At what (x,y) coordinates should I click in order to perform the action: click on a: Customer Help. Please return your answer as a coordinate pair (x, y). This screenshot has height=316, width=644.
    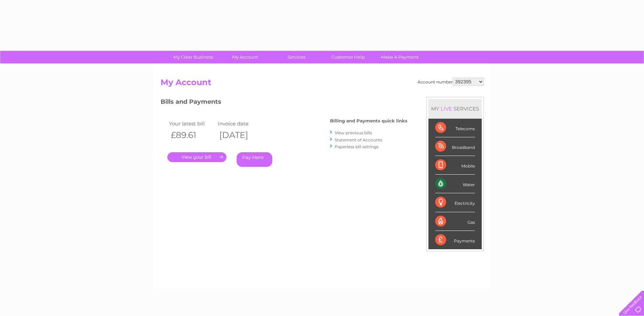
    Looking at the image, I should click on (348, 57).